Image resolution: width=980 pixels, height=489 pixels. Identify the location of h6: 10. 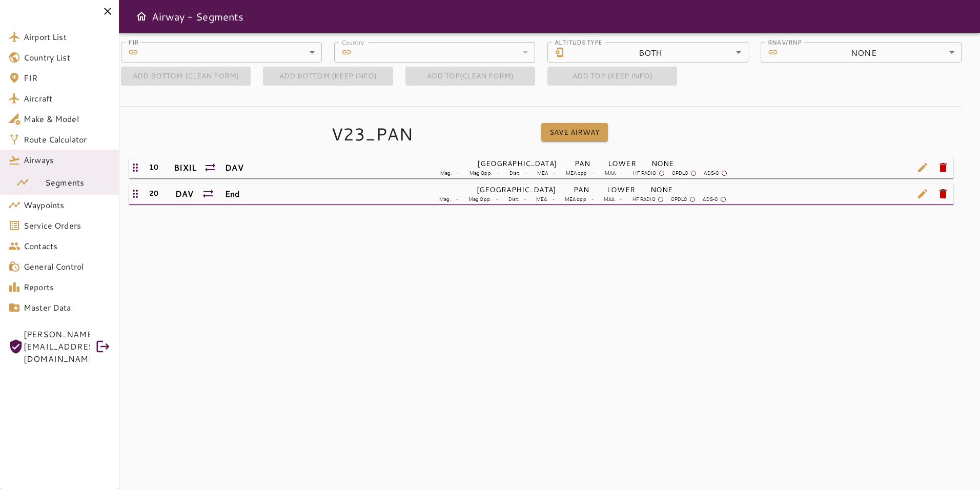
(154, 168).